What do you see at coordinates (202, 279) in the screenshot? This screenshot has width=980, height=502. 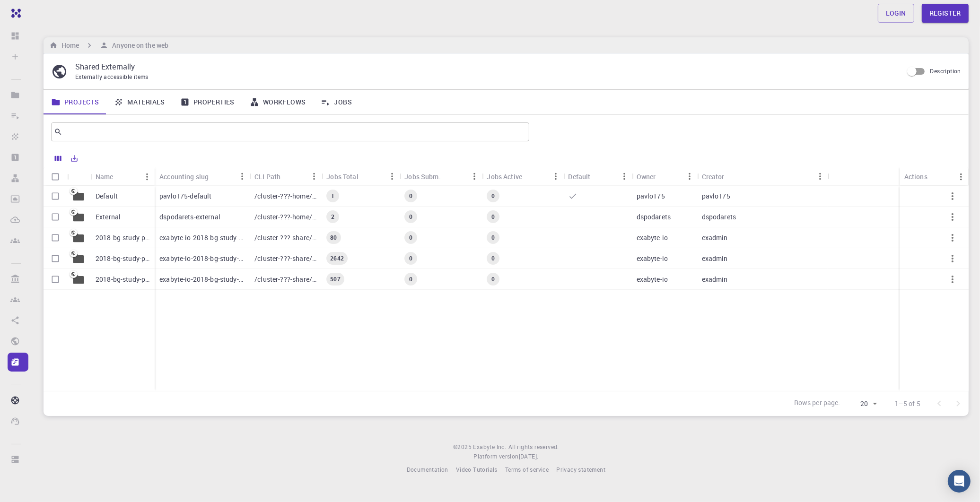 I see `p: exabyte-io-2018-bg-study-phase-i` at bounding box center [202, 279].